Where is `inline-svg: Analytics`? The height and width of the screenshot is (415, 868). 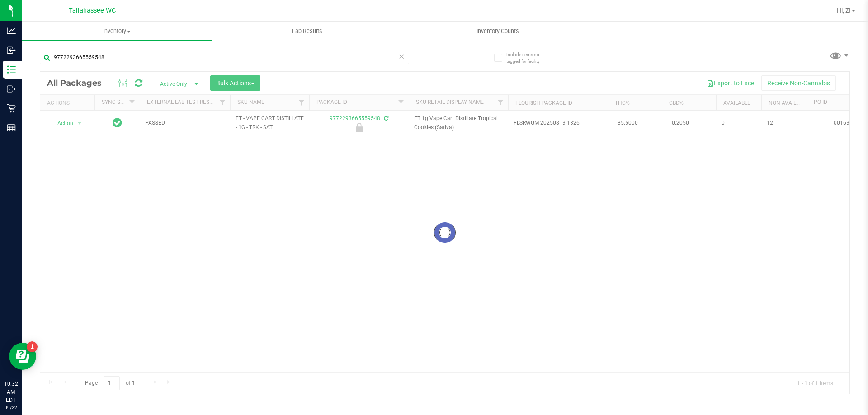
inline-svg: Analytics is located at coordinates (11, 31).